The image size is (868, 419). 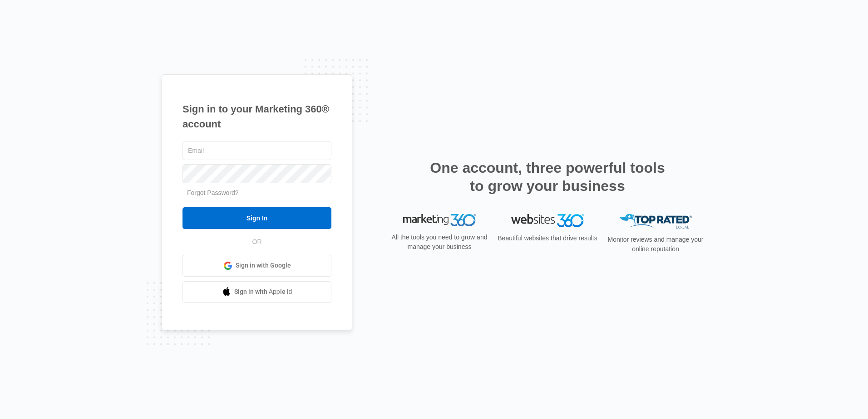 What do you see at coordinates (263, 266) in the screenshot?
I see `span: Sign in with Google` at bounding box center [263, 266].